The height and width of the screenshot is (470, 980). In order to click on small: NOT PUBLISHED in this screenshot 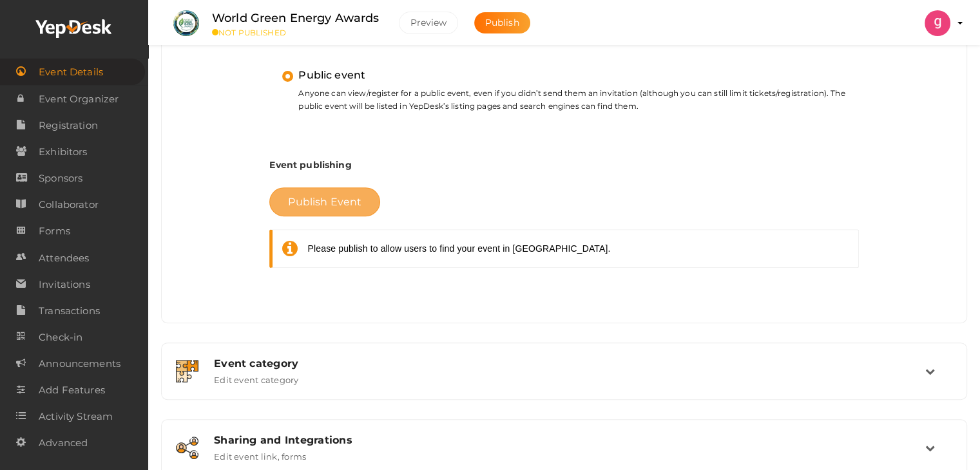, I will do `click(296, 32)`.